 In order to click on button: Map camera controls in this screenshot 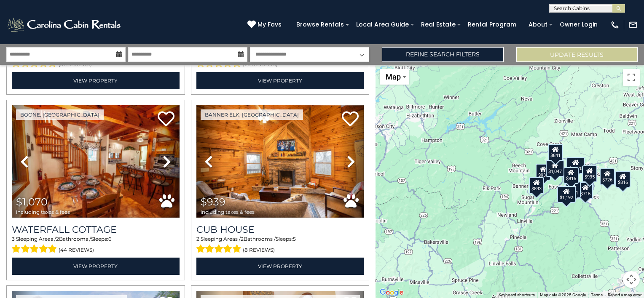, I will do `click(631, 279)`.